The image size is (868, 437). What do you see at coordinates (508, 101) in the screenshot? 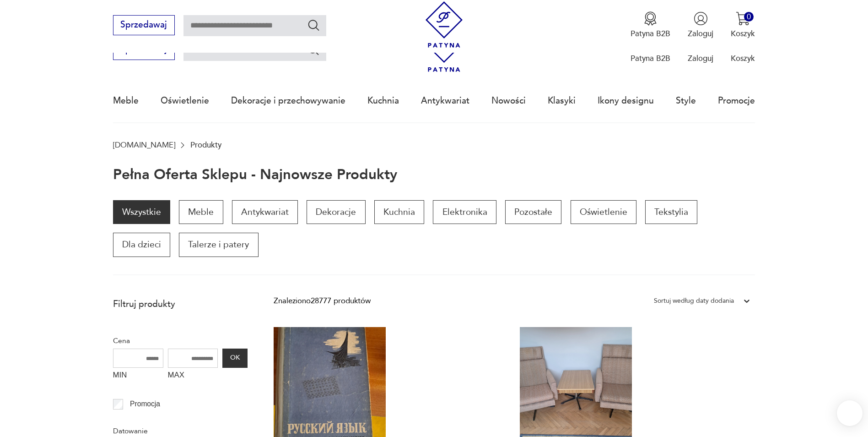
I see `a: Nowości` at bounding box center [508, 101].